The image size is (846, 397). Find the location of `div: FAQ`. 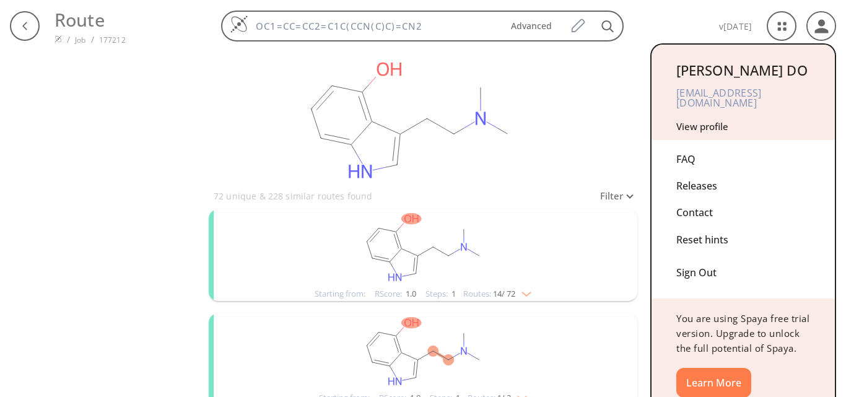

div: FAQ is located at coordinates (743, 159).